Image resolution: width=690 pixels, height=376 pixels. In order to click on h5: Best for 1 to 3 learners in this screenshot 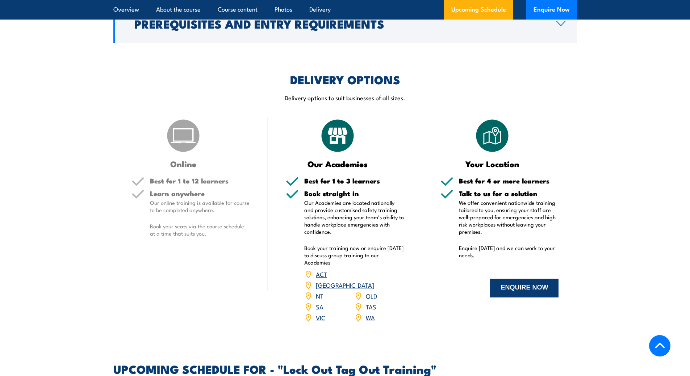, I will do `click(354, 181)`.